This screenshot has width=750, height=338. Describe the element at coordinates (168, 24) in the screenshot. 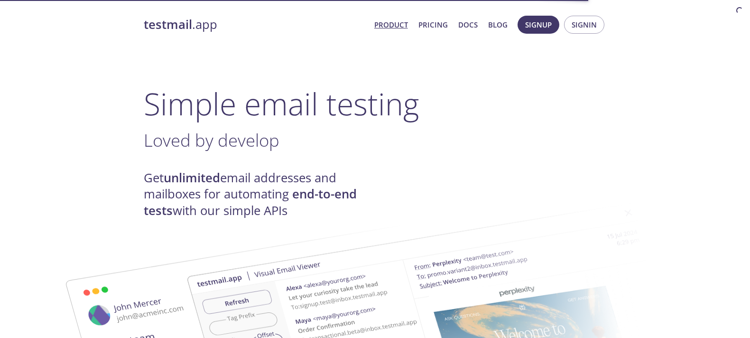

I see `strong: testmail` at that location.